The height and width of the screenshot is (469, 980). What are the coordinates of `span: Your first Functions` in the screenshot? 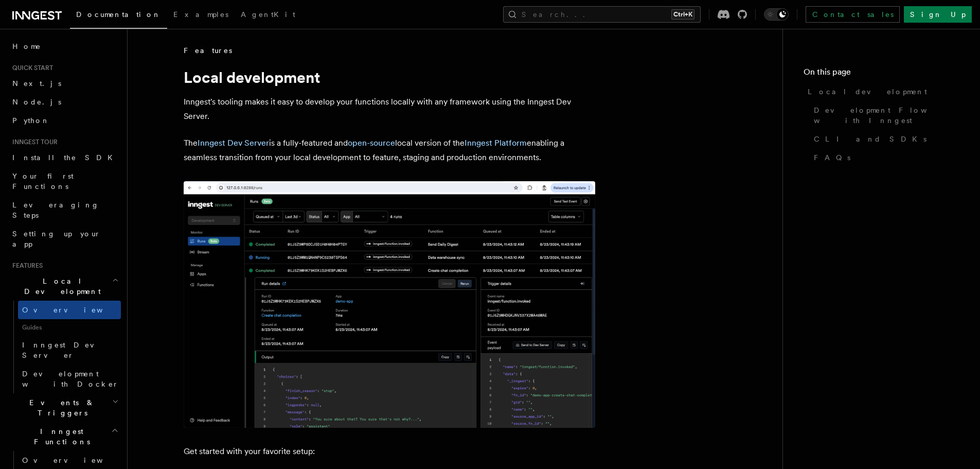 It's located at (43, 181).